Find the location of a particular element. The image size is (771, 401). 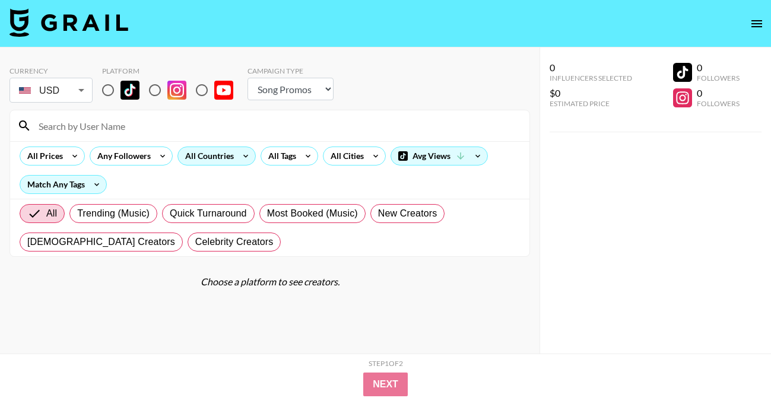

div: $0 is located at coordinates (591, 93).